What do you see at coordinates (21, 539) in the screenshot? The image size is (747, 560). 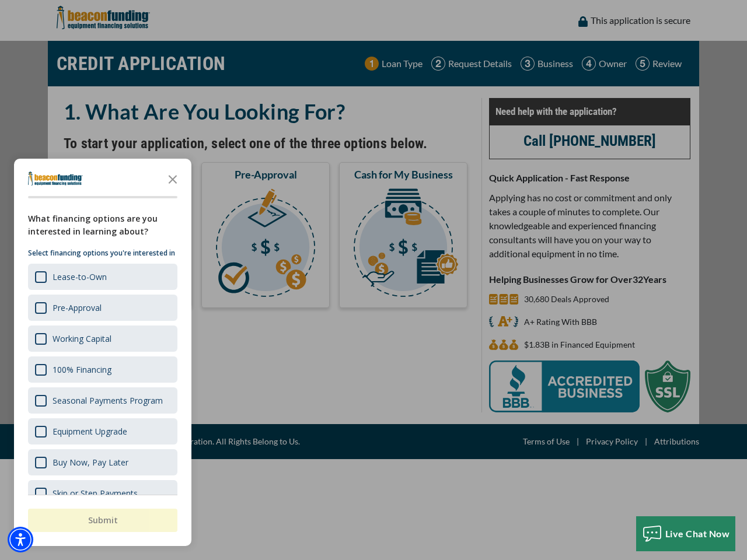 I see `div: Accessibility Menu` at bounding box center [21, 539].